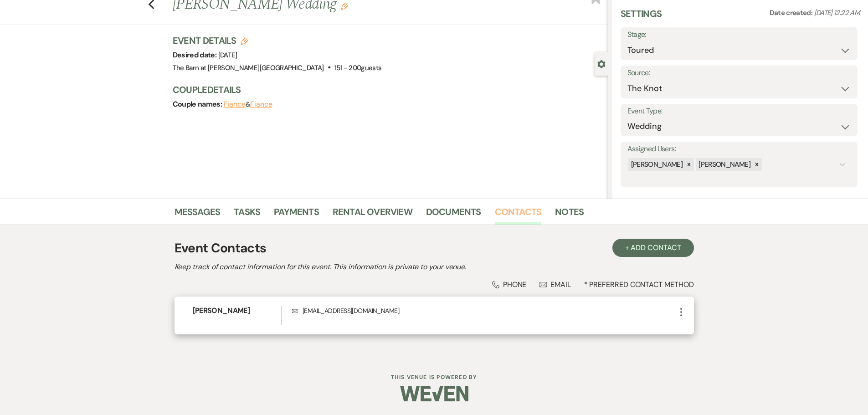  What do you see at coordinates (454, 215) in the screenshot?
I see `a: Documents` at bounding box center [454, 215].